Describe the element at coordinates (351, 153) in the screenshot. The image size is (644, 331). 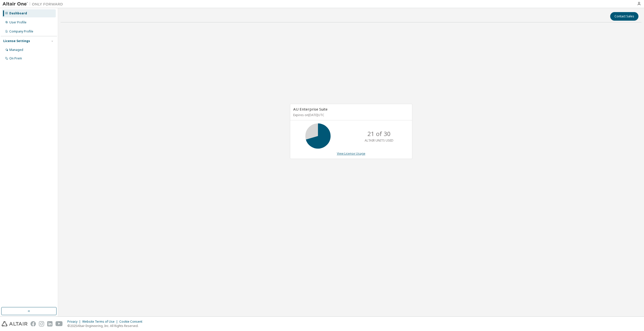
I see `a: View License Usage` at that location.